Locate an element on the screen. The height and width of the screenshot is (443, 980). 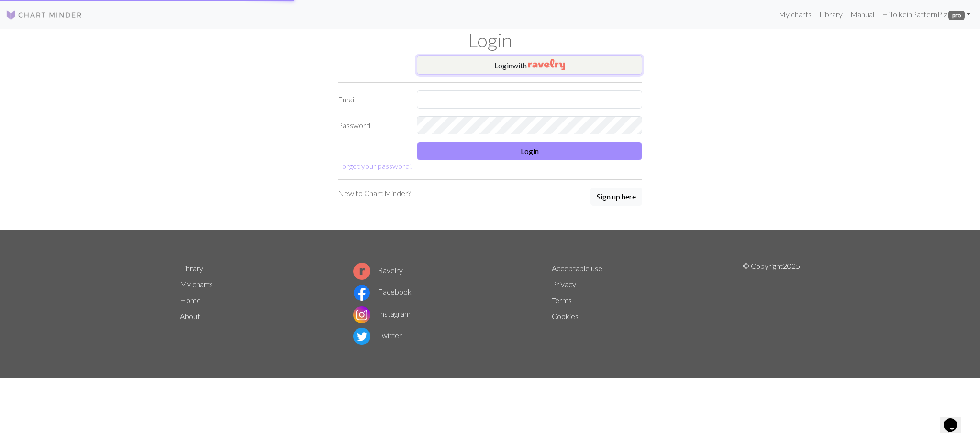
img: Twitter logo is located at coordinates (362, 337).